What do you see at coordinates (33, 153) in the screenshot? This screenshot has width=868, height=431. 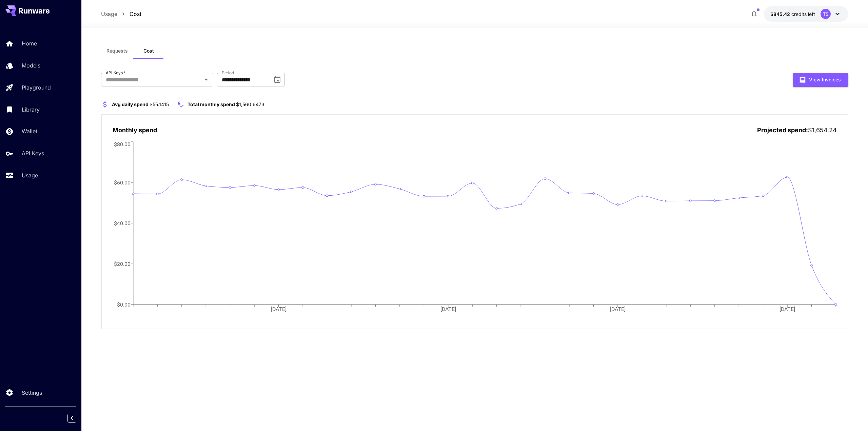 I see `p: API Keys` at bounding box center [33, 153].